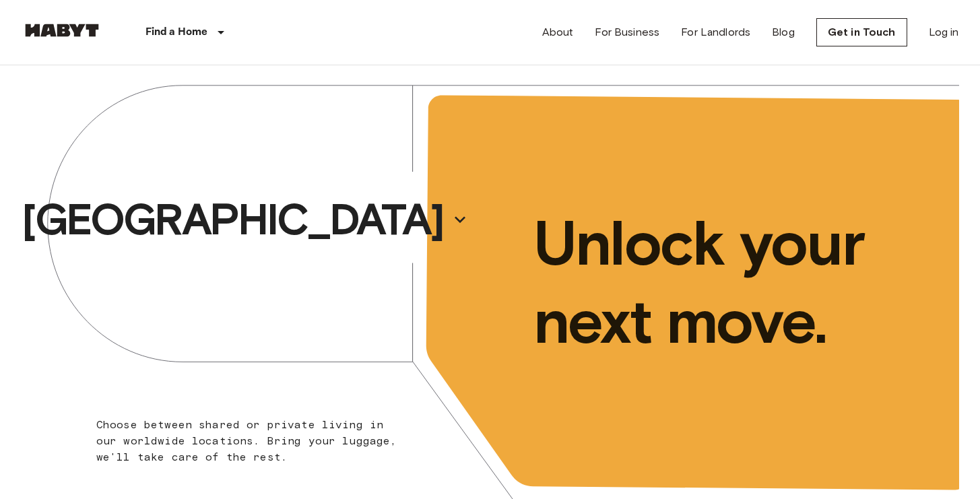  Describe the element at coordinates (944, 32) in the screenshot. I see `a: Log in` at that location.